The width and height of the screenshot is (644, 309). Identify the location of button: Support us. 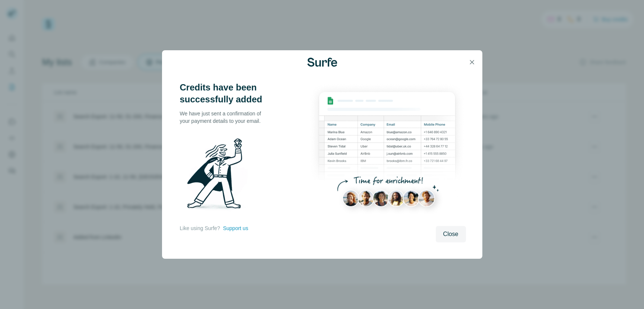
(236, 228).